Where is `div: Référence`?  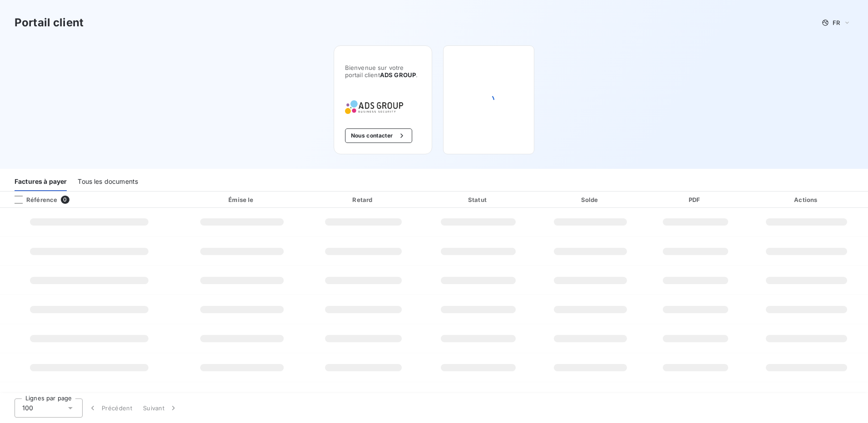 div: Référence is located at coordinates (32, 200).